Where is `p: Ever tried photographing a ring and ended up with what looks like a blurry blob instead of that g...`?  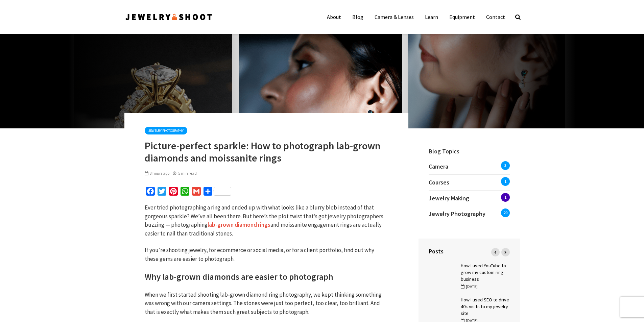
p: Ever tried photographing a ring and ended up with what looks like a blurry blob instead of that g... is located at coordinates (266, 221).